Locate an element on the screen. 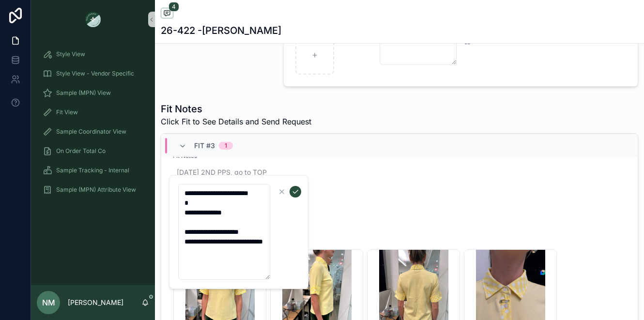 The image size is (644, 320). span: 4 is located at coordinates (174, 7).